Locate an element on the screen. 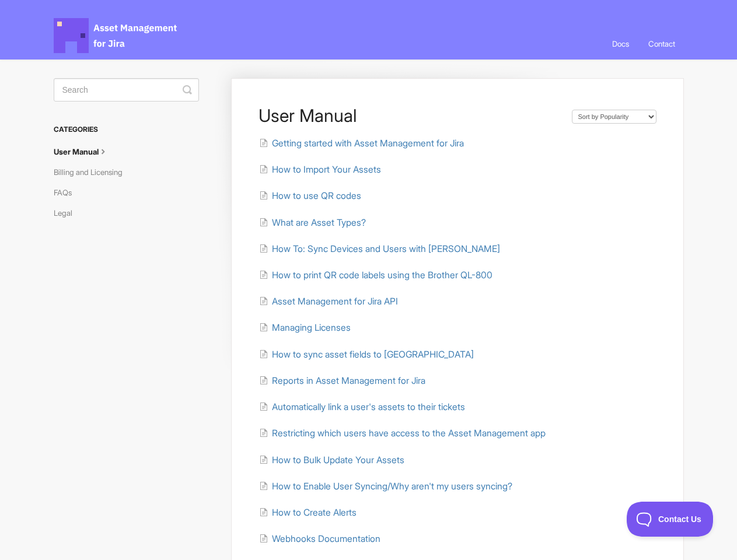 The image size is (737, 560). a: FAQs is located at coordinates (67, 193).